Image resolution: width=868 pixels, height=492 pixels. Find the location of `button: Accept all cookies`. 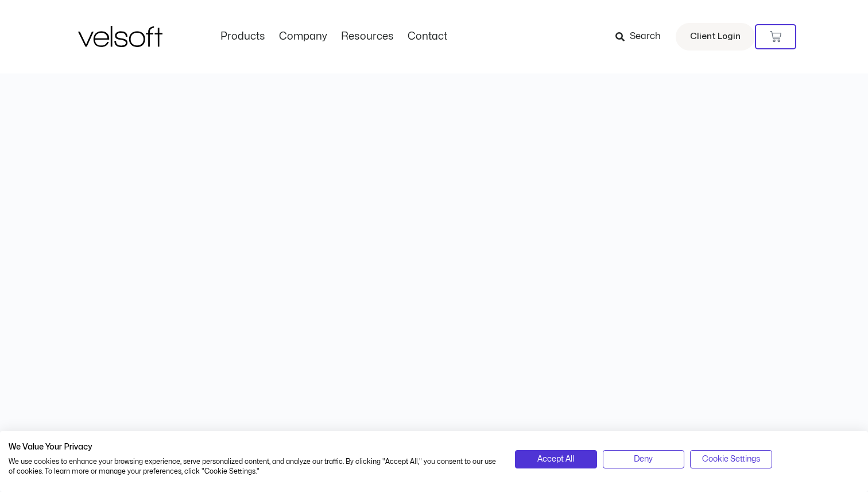

button: Accept all cookies is located at coordinates (556, 459).